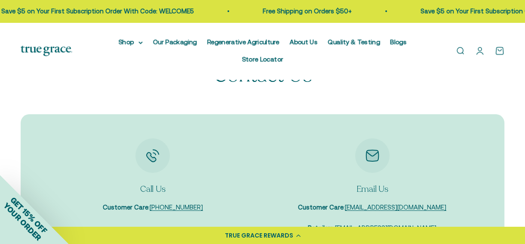 This screenshot has height=244, width=525. What do you see at coordinates (175, 42) in the screenshot?
I see `a: Our Packaging` at bounding box center [175, 42].